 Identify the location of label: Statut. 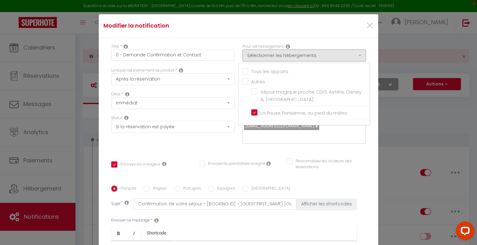
(117, 118).